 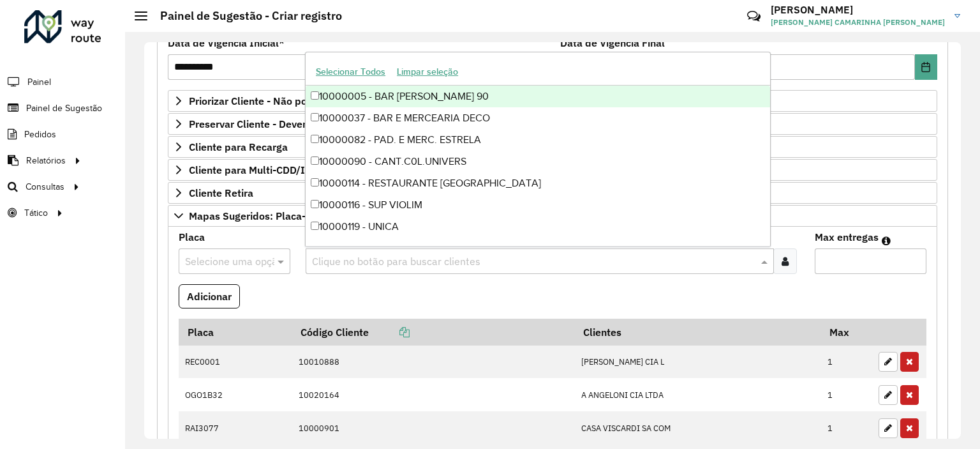 I want to click on td: A ANGELONI CIA LTDA, so click(x=697, y=394).